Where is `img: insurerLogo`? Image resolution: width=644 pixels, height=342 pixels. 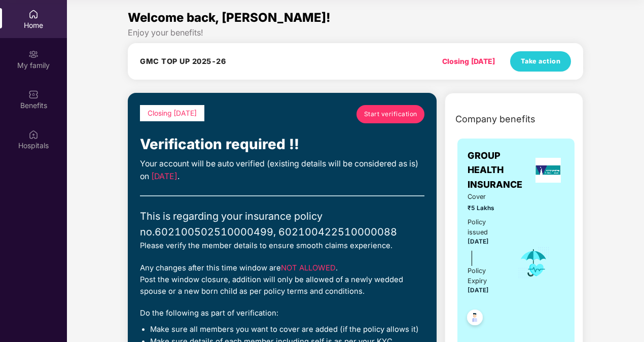 img: insurerLogo is located at coordinates (548, 170).